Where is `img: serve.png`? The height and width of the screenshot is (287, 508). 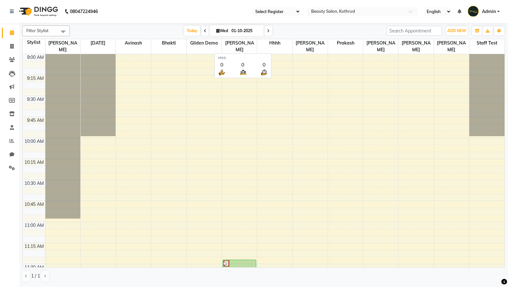
img: serve.png is located at coordinates (222, 72).